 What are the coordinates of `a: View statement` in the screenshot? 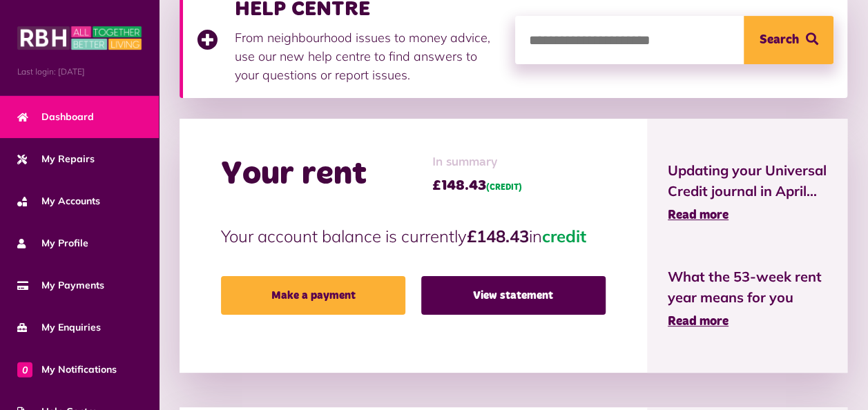 It's located at (513, 296).